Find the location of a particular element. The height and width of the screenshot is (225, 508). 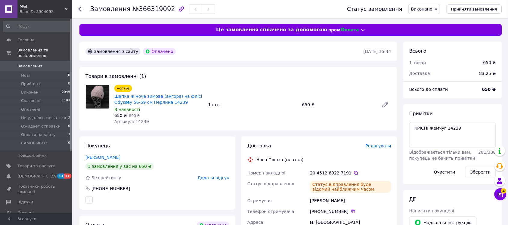

button: Прийняти замовлення is located at coordinates (474, 9).